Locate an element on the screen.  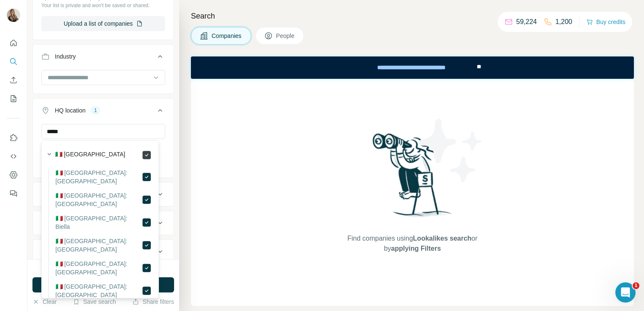
button: Dashboard is located at coordinates (14, 175).